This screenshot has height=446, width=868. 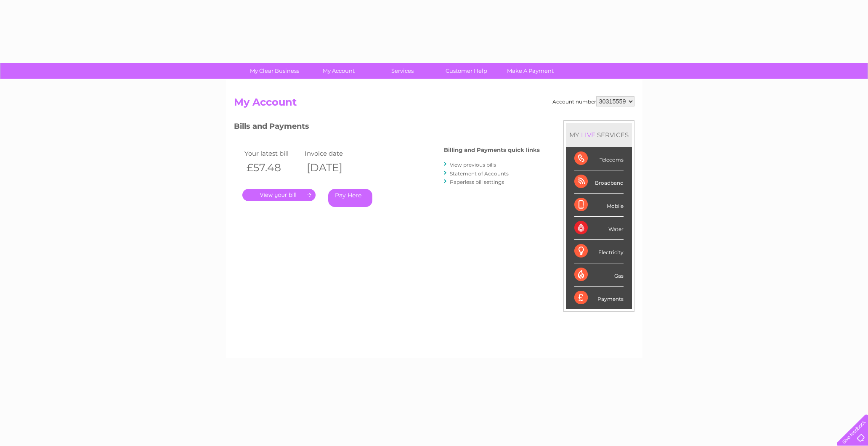 I want to click on a: My Account, so click(x=338, y=71).